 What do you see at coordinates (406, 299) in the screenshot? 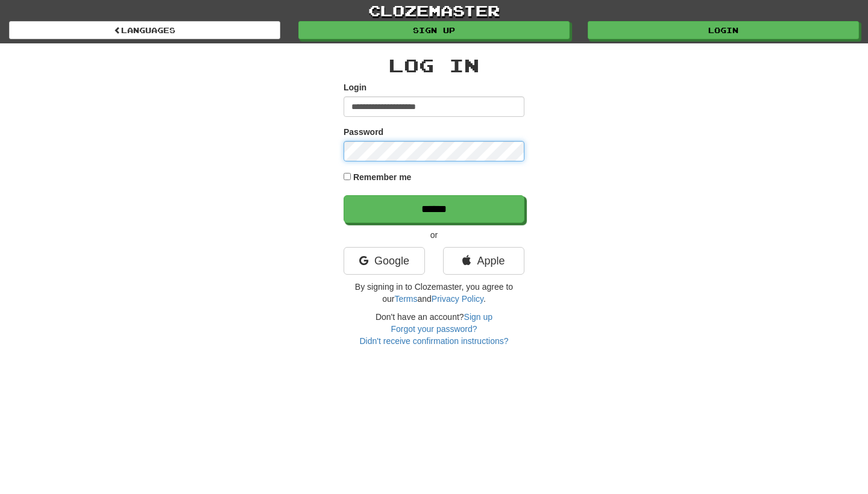
I see `a: Terms` at bounding box center [406, 299].